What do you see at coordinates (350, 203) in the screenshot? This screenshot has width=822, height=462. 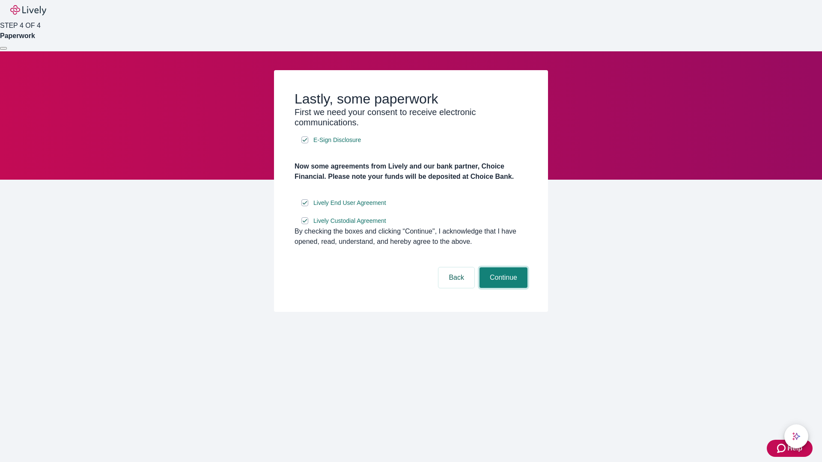 I see `span: Lively End User Agreement` at bounding box center [350, 203].